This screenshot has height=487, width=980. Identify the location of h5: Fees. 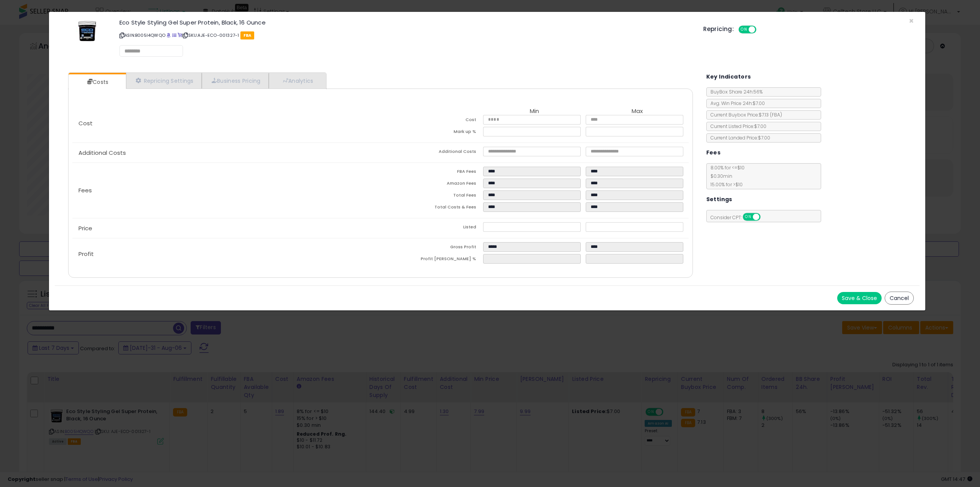
(714, 152).